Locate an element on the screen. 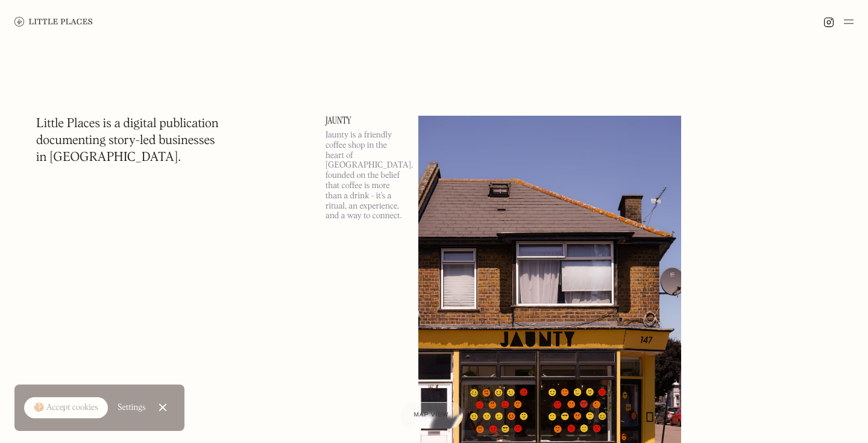 The width and height of the screenshot is (868, 443). div: 🍪 Accept cookies is located at coordinates (65, 408).